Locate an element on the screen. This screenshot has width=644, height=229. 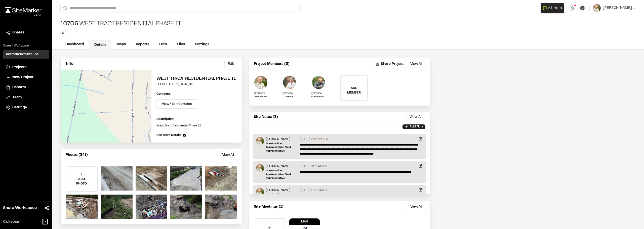
p: Info is located at coordinates (70, 64).